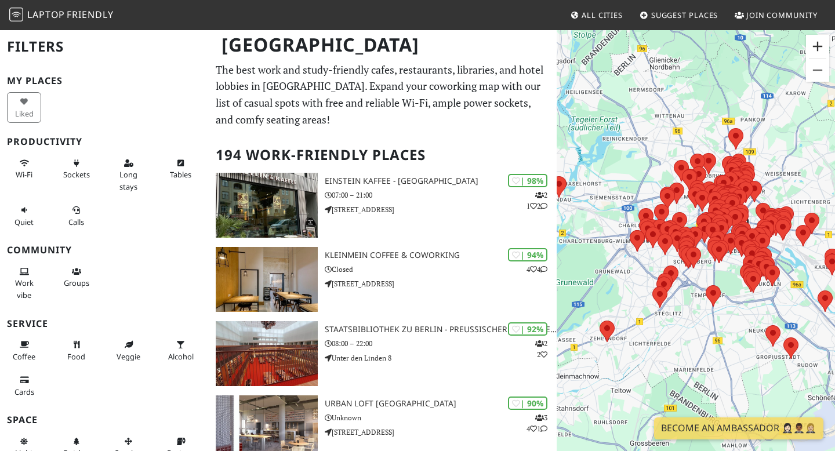 This screenshot has width=835, height=451. Describe the element at coordinates (441, 195) in the screenshot. I see `p: 07:00 – 21:00` at that location.